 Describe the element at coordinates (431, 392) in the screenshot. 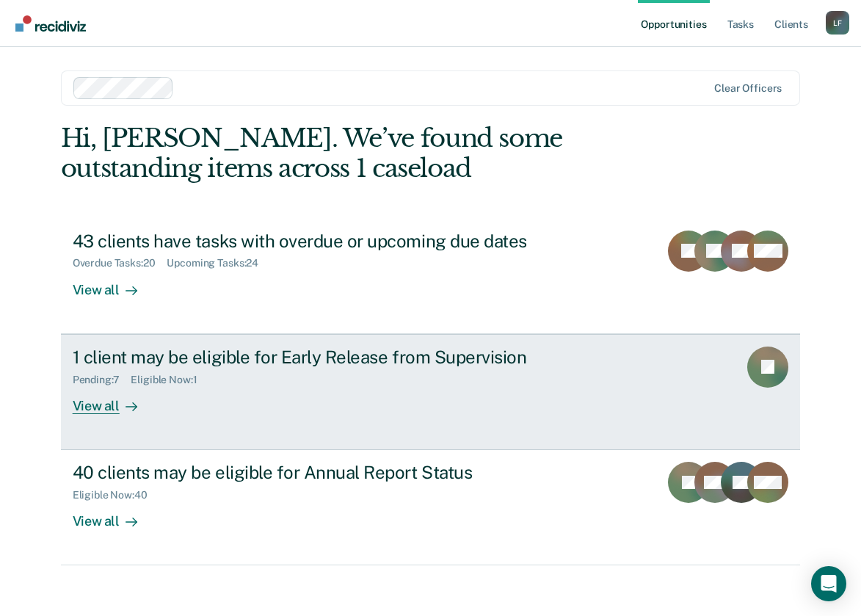

I see `a: 1 client may be eligible for Early Release from SupervisionPending:7Eligible Now:1View all` at that location.